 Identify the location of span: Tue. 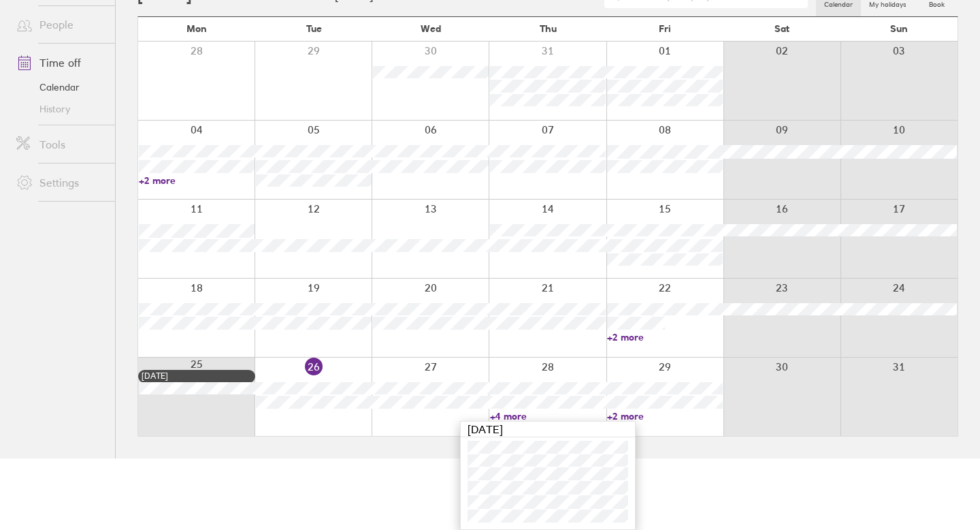
(314, 29).